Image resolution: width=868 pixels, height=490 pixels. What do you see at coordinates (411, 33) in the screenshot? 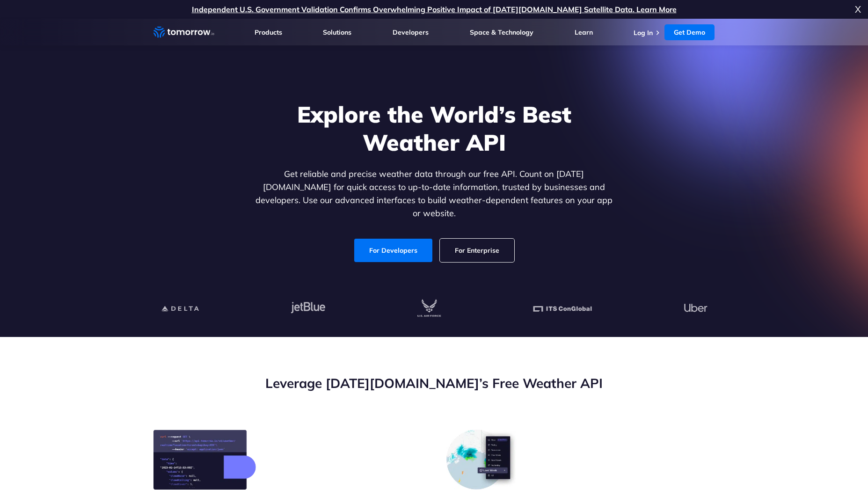
I see `a: Developers` at bounding box center [411, 33].